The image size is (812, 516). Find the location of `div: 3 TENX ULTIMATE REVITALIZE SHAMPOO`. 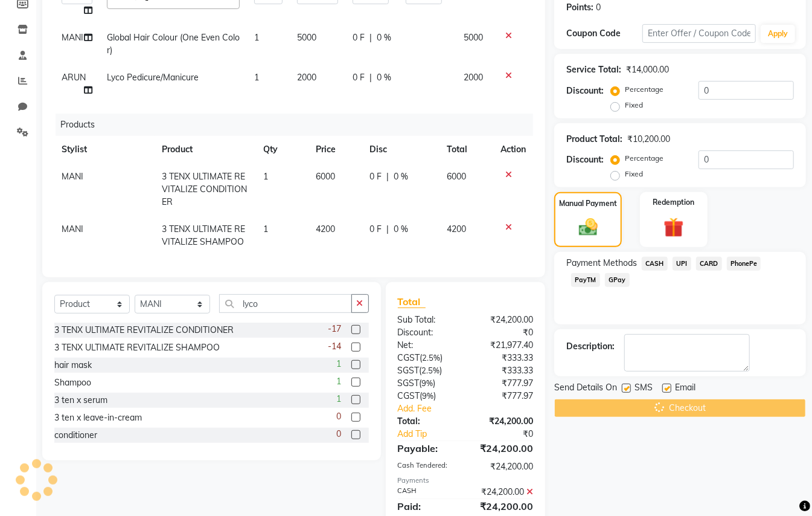

div: 3 TENX ULTIMATE REVITALIZE SHAMPOO is located at coordinates (137, 347).